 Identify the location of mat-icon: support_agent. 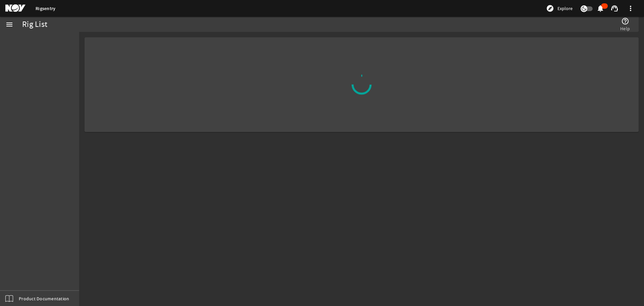
(615, 8).